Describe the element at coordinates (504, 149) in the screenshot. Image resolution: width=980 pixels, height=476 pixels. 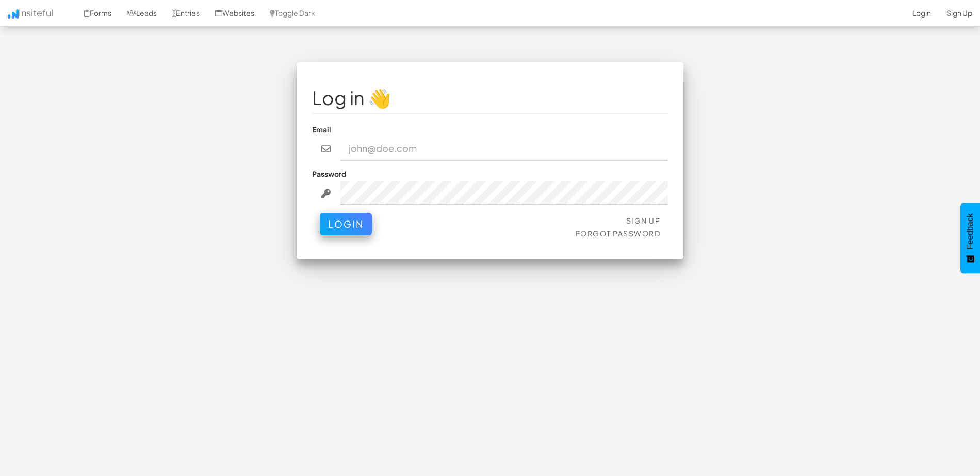
I see `input: john@doe.com` at that location.